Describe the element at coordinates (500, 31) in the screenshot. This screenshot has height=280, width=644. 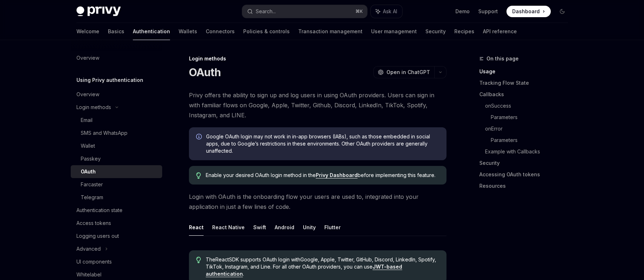
I see `a: API reference` at that location.